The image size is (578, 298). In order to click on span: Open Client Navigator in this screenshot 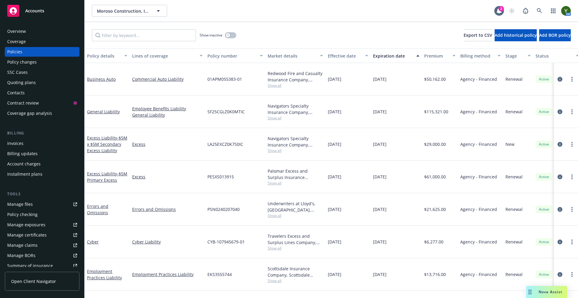, I will do `click(33, 281)`.